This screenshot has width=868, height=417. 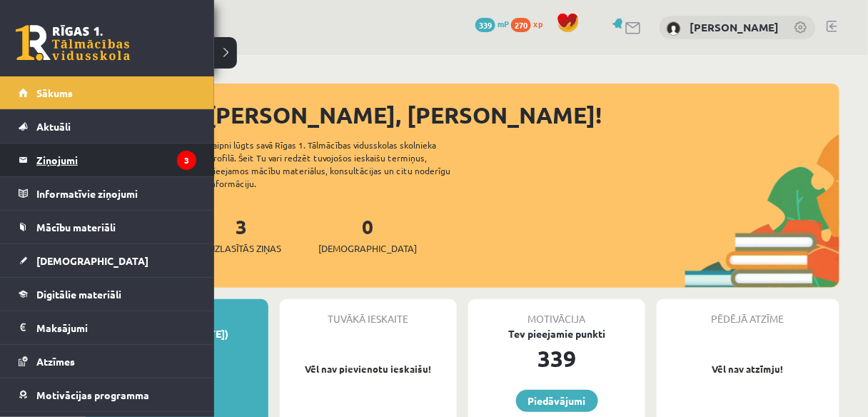 What do you see at coordinates (79, 294) in the screenshot?
I see `span: Digitālie materiāli` at bounding box center [79, 294].